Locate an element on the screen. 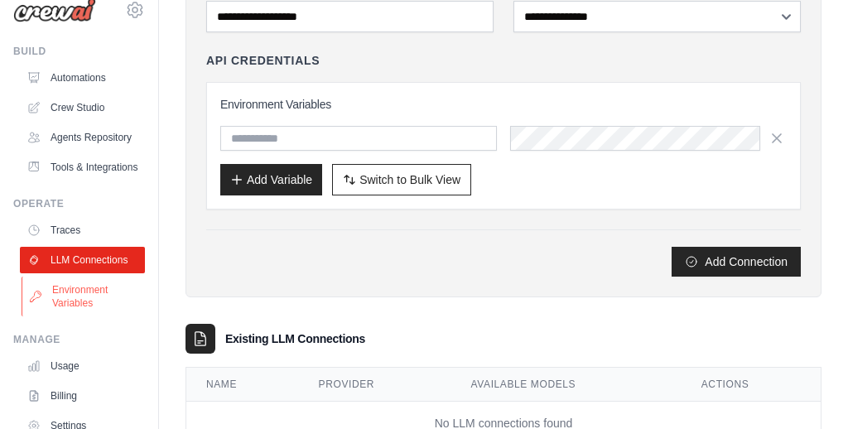  h3: Environment Variables is located at coordinates (504, 104).